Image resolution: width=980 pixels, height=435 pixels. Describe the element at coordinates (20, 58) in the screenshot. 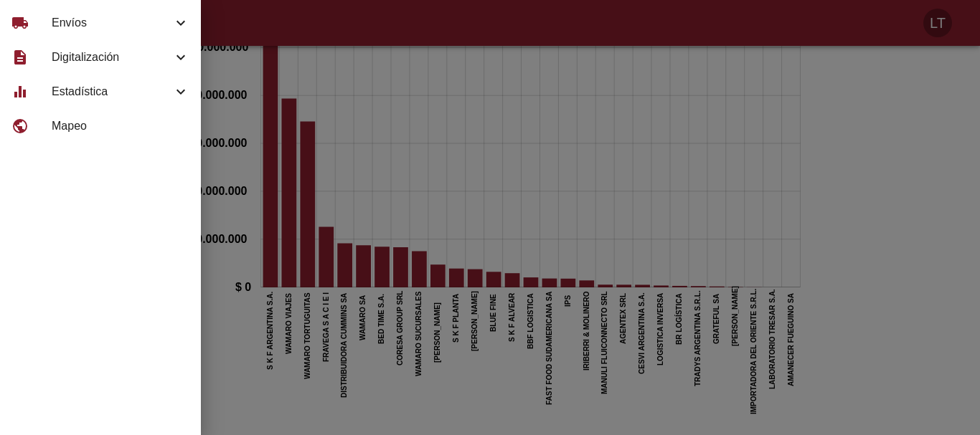

I see `span: description` at that location.